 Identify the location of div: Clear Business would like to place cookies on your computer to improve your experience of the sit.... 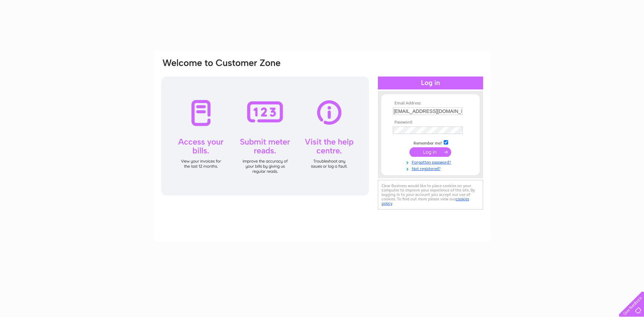
(431, 195).